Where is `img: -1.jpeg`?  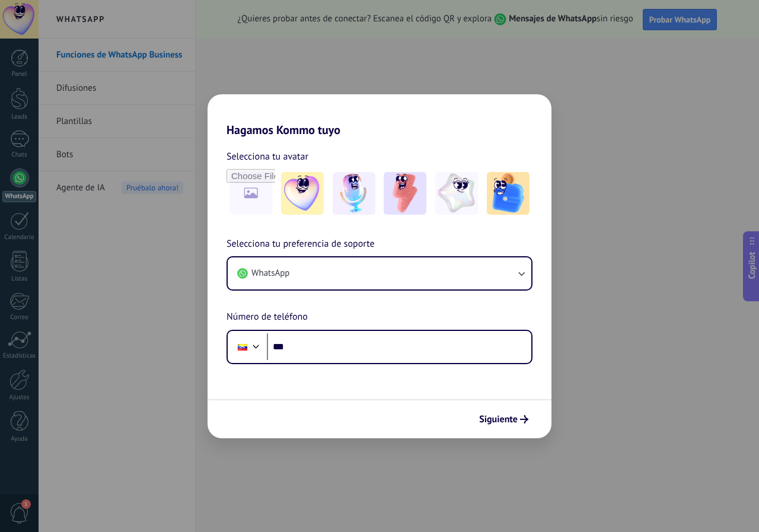
img: -1.jpeg is located at coordinates (302, 193).